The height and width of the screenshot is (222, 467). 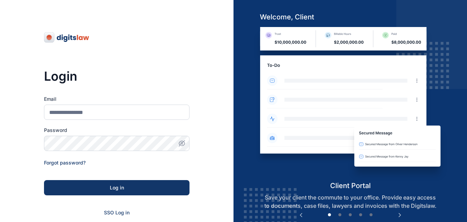 What do you see at coordinates (65, 163) in the screenshot?
I see `span: Forgot password?` at bounding box center [65, 163].